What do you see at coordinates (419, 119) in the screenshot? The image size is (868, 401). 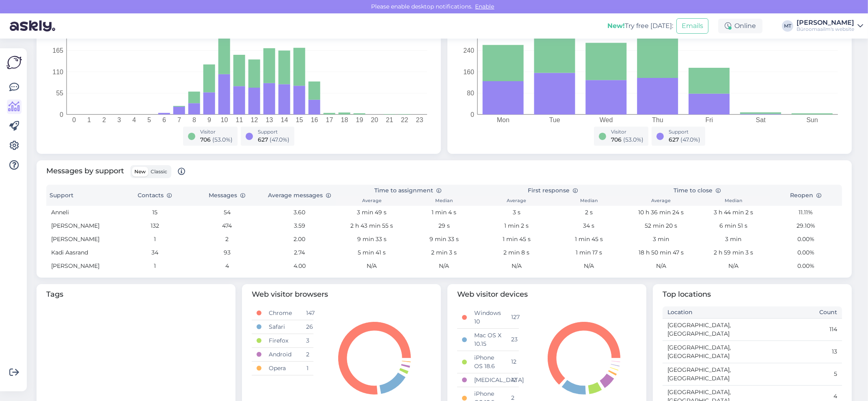 I see `tspan: 23` at bounding box center [419, 119].